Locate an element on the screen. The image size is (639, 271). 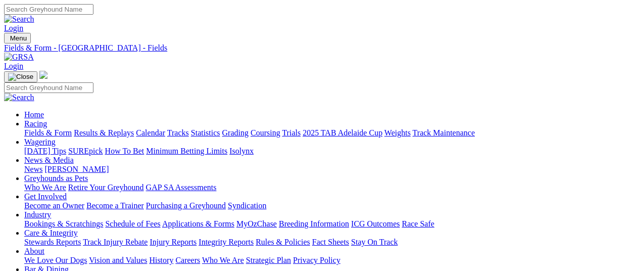
a: History is located at coordinates (161, 260).